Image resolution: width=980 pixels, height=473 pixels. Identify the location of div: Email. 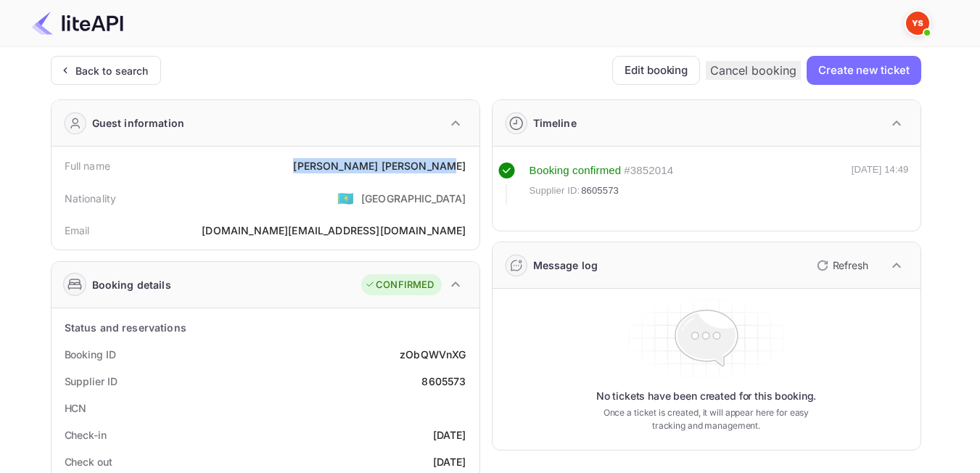
(77, 230).